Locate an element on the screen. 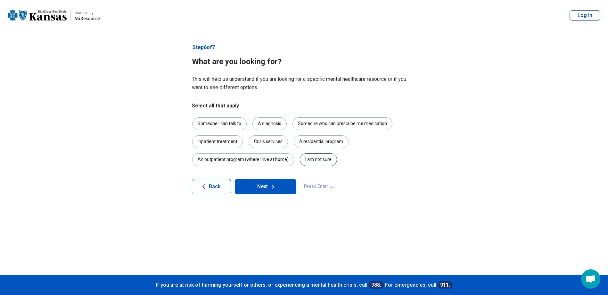  button: Log In is located at coordinates (585, 15).